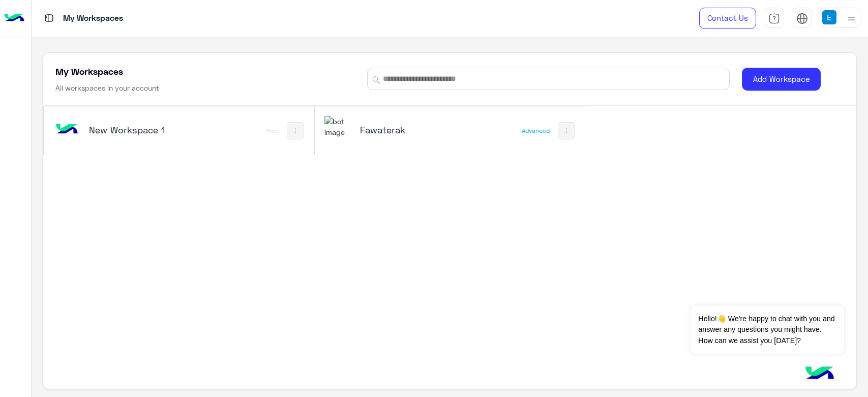 This screenshot has height=397, width=868. I want to click on img: 171468393613305, so click(338, 127).